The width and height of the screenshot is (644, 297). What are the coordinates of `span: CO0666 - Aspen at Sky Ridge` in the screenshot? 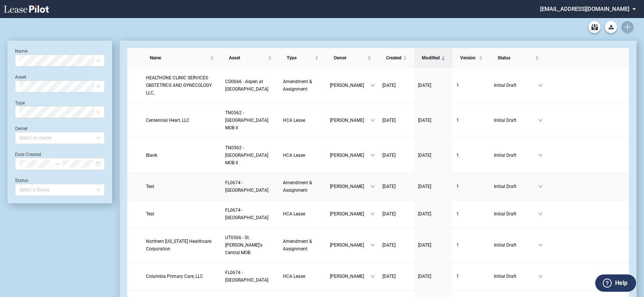 It's located at (247, 85).